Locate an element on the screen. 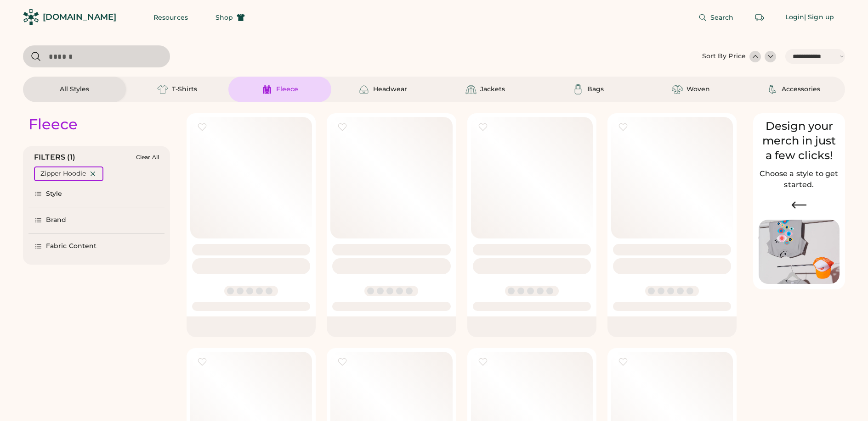  div: T-Shirts is located at coordinates (184, 90).